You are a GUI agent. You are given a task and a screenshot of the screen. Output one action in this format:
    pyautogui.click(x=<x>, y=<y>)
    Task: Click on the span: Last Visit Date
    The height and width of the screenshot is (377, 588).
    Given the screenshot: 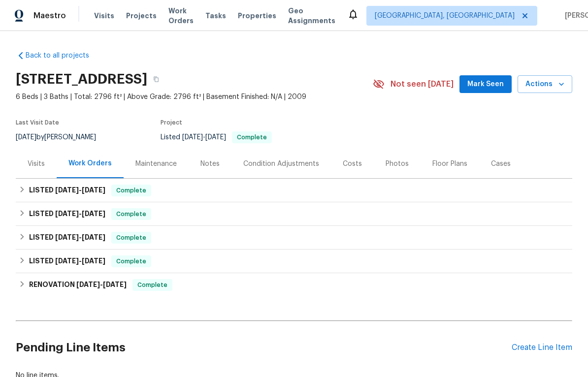 What is the action you would take?
    pyautogui.click(x=37, y=123)
    